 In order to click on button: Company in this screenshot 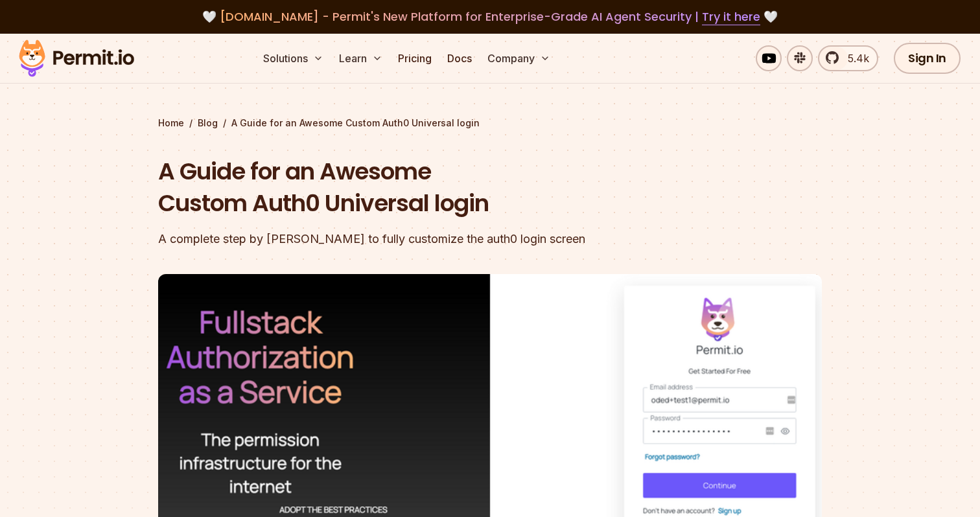, I will do `click(519, 59)`.